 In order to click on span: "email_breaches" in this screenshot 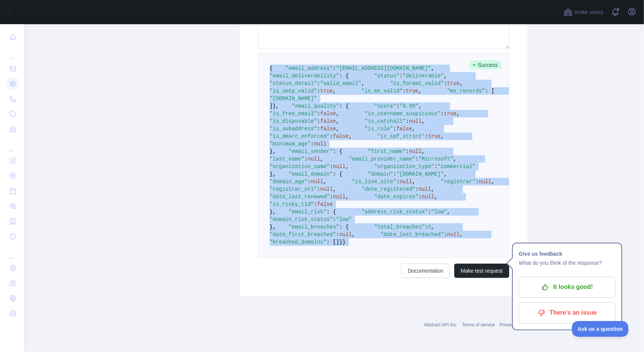, I will do `click(314, 227)`.